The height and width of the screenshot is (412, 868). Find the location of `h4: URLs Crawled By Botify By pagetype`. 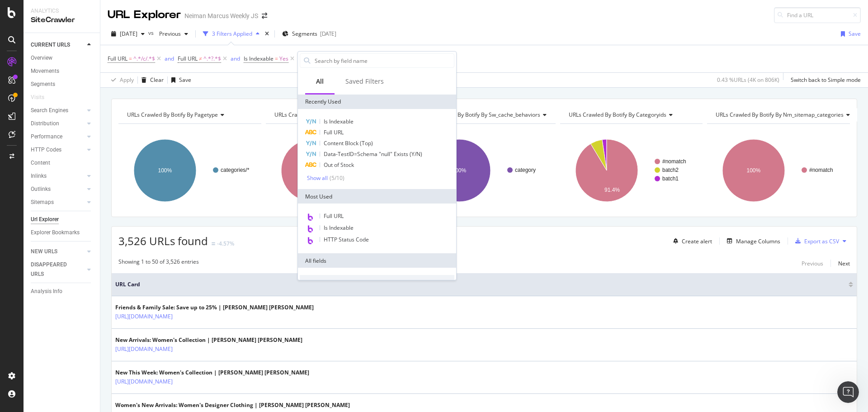

h4: URLs Crawled By Botify By pagetype is located at coordinates (189, 115).